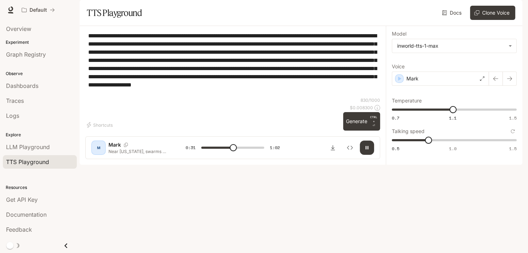 The width and height of the screenshot is (528, 253). Describe the element at coordinates (98, 148) in the screenshot. I see `div: M` at that location.